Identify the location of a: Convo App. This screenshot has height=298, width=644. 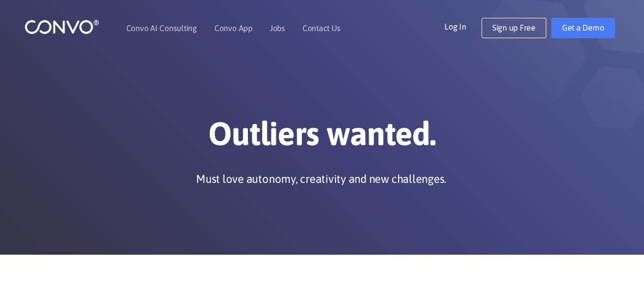
(233, 28).